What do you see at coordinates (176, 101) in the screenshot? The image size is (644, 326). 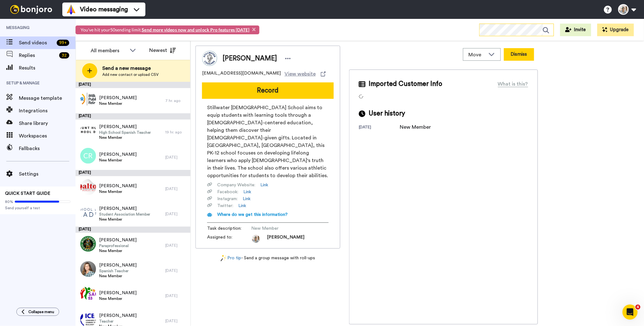 I see `div: 7 hr. ago` at bounding box center [176, 101].